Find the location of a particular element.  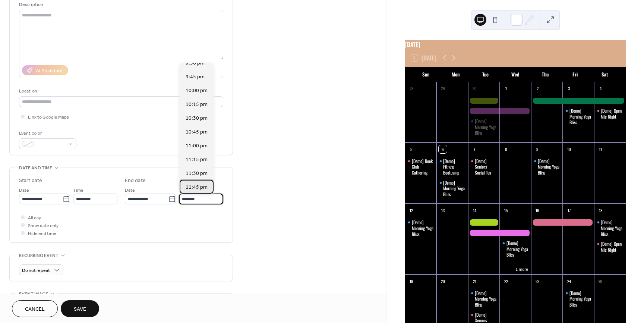

div: 13 is located at coordinates (443, 210).